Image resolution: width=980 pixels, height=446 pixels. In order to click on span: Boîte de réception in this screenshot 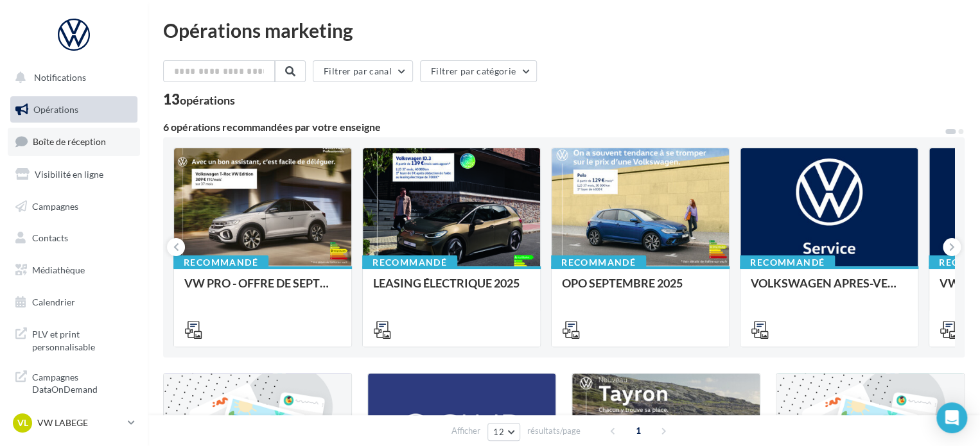, I will do `click(69, 141)`.